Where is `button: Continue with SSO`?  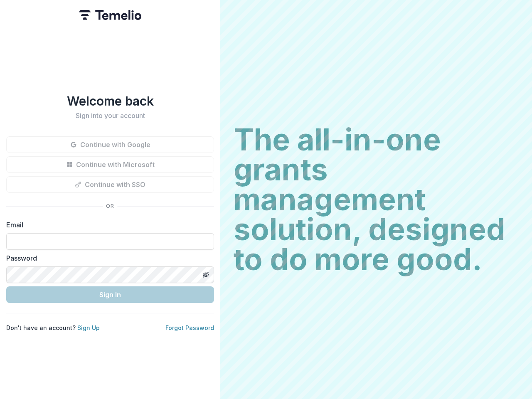 button: Continue with SSO is located at coordinates (110, 185).